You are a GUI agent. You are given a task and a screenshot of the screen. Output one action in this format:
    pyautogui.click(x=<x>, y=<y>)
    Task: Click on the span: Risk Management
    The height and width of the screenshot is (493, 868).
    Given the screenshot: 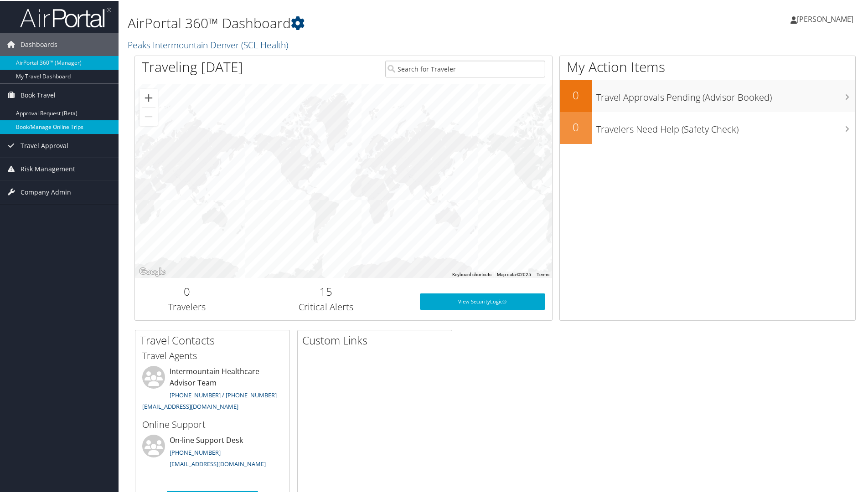 What is the action you would take?
    pyautogui.click(x=48, y=168)
    